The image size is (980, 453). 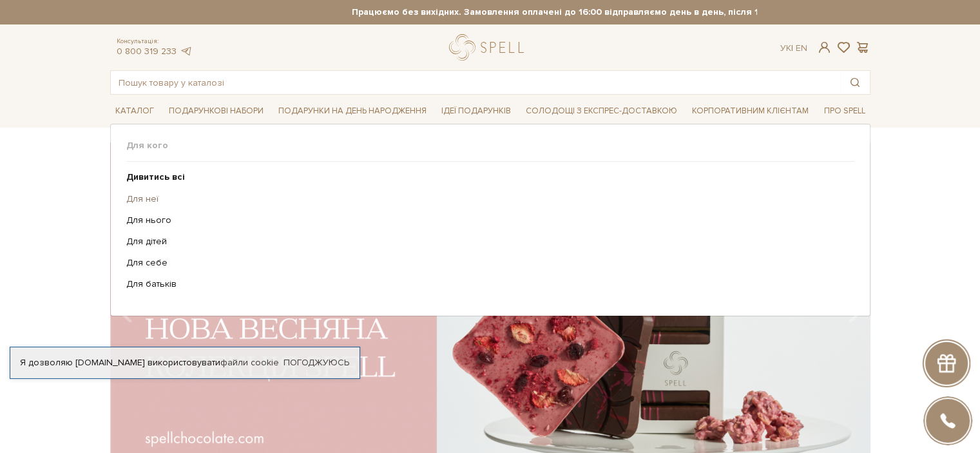 I want to click on div: Каталог, so click(x=490, y=220).